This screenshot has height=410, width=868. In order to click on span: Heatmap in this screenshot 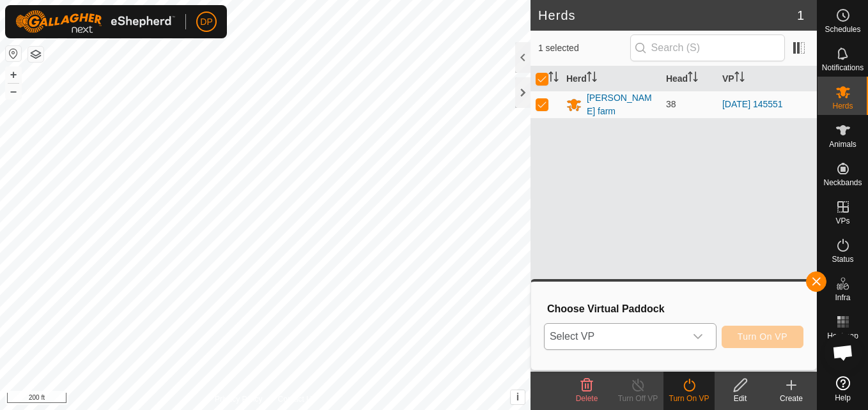, I will do `click(843, 336)`.